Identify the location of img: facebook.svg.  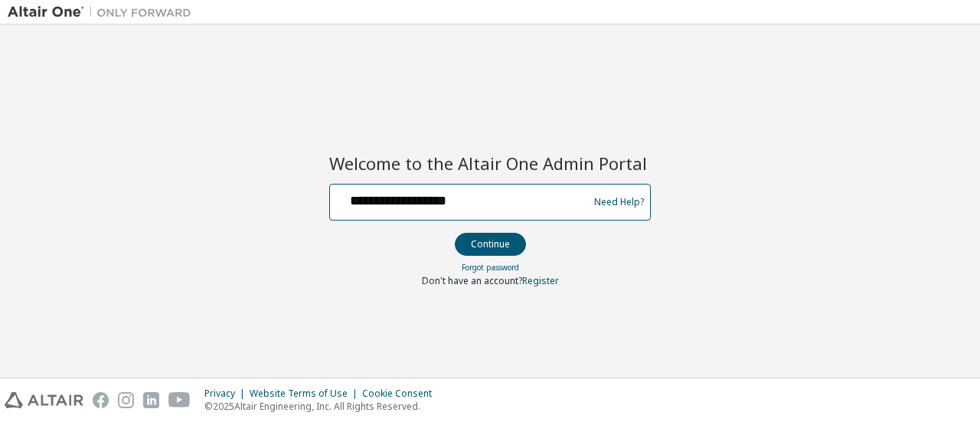
(100, 400).